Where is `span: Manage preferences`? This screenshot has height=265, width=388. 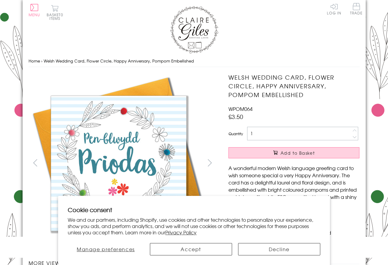
span: Manage preferences is located at coordinates (106, 249).